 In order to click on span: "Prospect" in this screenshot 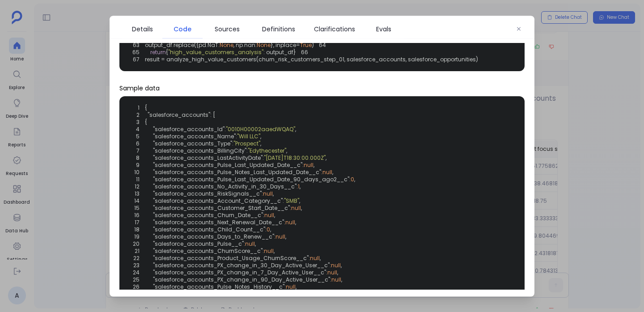, I will do `click(247, 144)`.